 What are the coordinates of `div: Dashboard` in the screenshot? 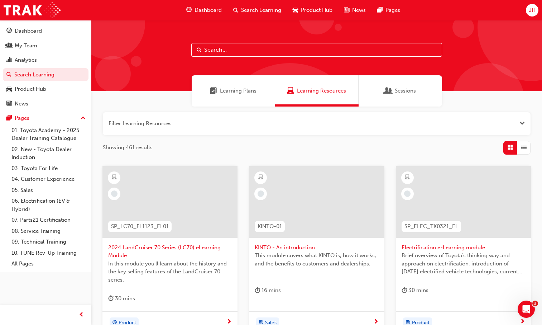 It's located at (28, 31).